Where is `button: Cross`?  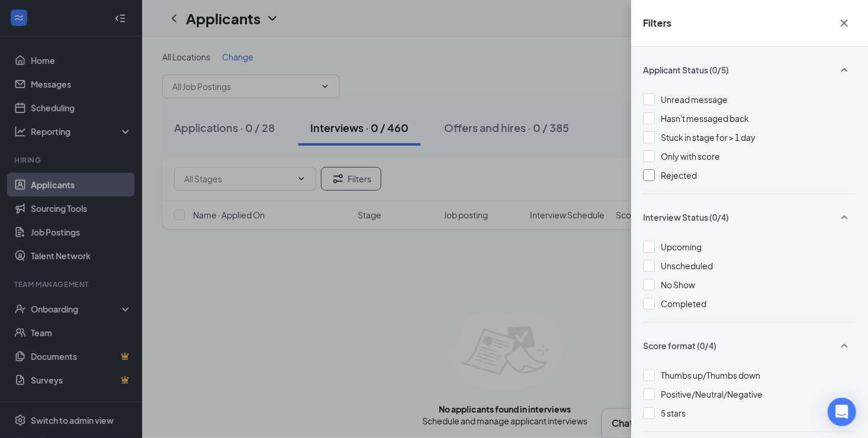
button: Cross is located at coordinates (844, 23).